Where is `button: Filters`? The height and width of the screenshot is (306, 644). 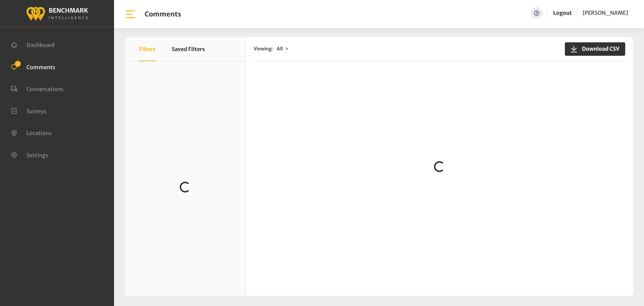
button: Filters is located at coordinates (147, 49).